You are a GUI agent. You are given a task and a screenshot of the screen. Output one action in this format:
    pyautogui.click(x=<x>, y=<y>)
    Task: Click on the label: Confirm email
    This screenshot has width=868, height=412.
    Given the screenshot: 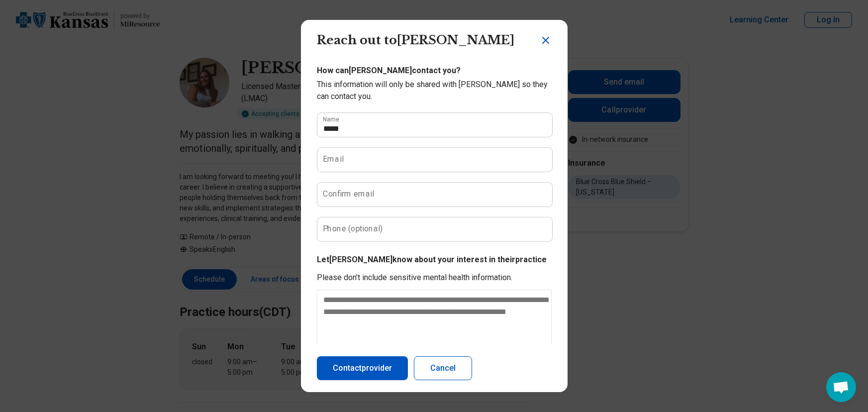 What is the action you would take?
    pyautogui.click(x=348, y=194)
    